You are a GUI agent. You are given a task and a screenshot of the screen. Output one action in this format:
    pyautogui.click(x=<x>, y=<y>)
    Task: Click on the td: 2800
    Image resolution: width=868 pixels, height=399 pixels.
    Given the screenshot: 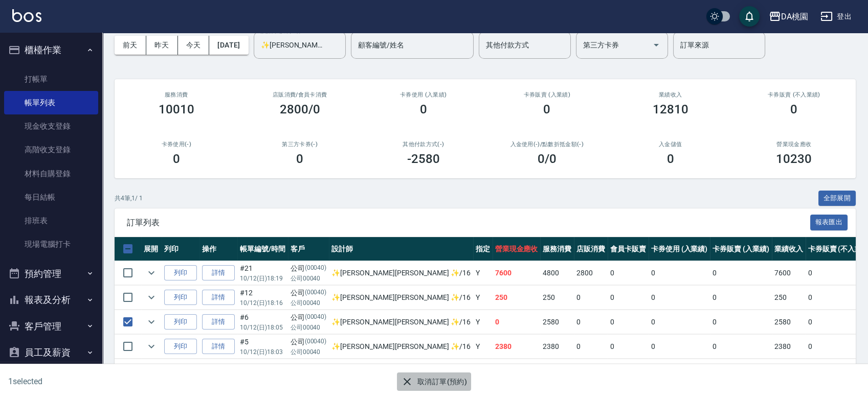 What is the action you would take?
    pyautogui.click(x=591, y=273)
    